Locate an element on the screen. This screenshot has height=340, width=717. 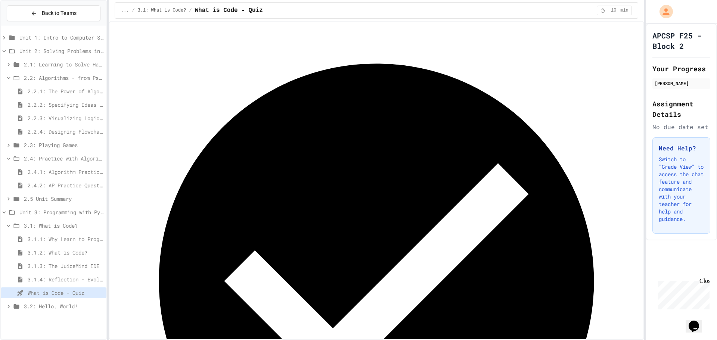
span: 3.2: Hello, World! is located at coordinates (63, 306).